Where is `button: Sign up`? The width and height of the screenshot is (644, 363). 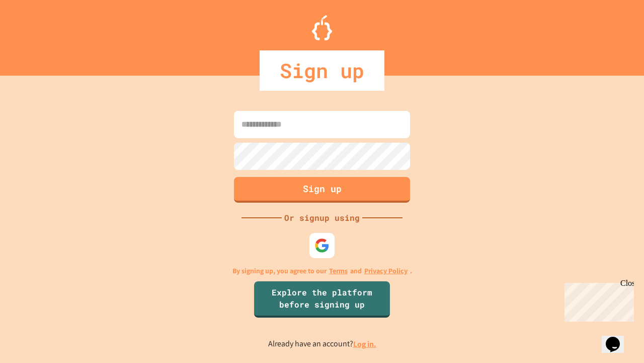 button: Sign up is located at coordinates (322, 190).